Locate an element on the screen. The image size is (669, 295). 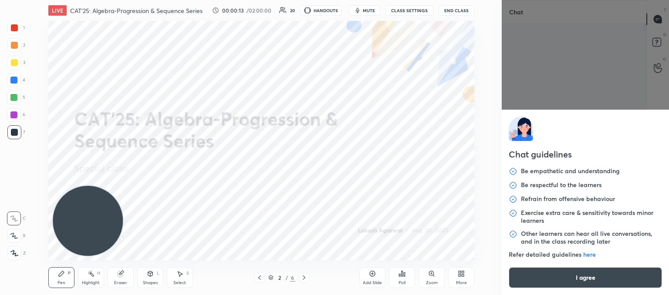
div: X is located at coordinates (16, 236).